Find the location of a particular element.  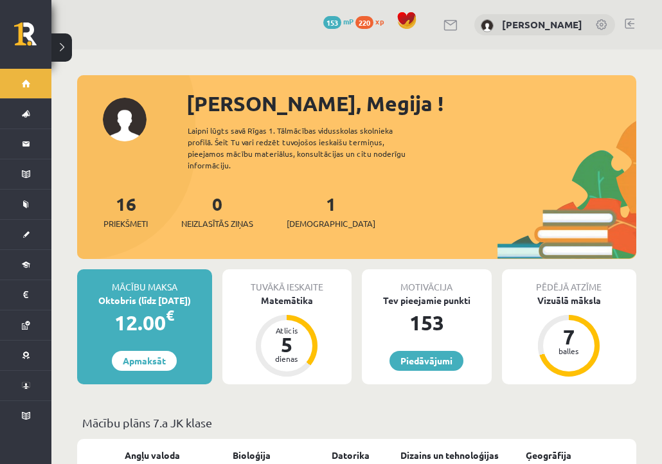

div: Tev pieejamie punkti is located at coordinates (427, 300).